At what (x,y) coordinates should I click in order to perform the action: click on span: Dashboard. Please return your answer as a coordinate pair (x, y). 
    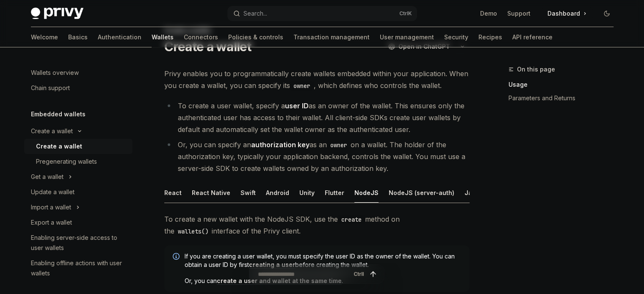
    Looking at the image, I should click on (563, 13).